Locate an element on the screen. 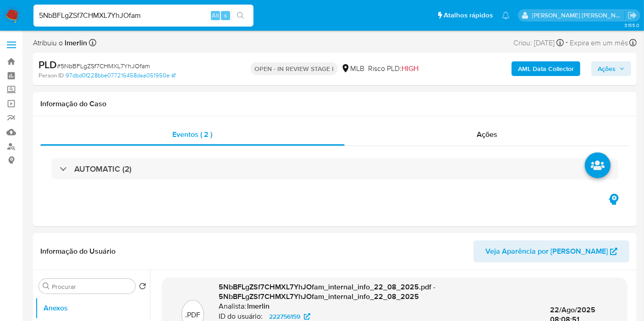  input: Pesquise usuários ou casos... is located at coordinates (144, 16).